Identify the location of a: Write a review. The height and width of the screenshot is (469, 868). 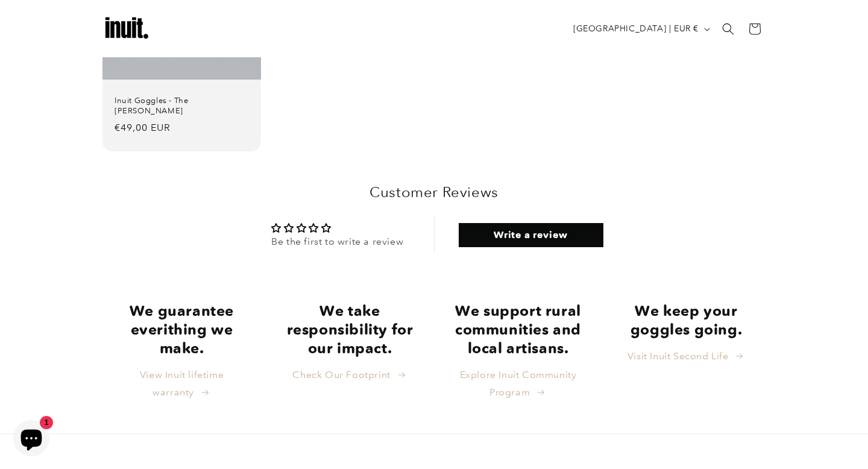
(531, 235).